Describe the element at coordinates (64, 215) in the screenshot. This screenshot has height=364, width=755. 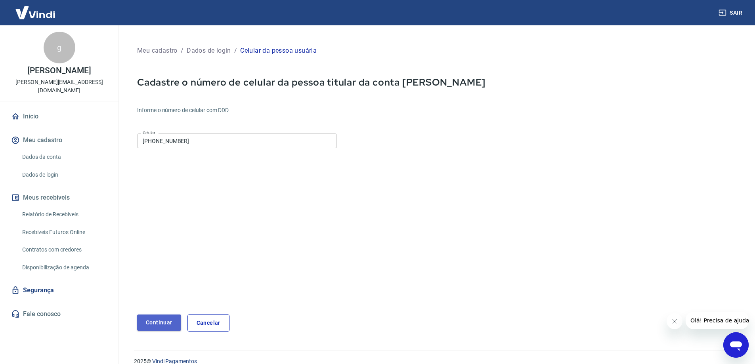
I see `a: Relatório de Recebíveis` at that location.